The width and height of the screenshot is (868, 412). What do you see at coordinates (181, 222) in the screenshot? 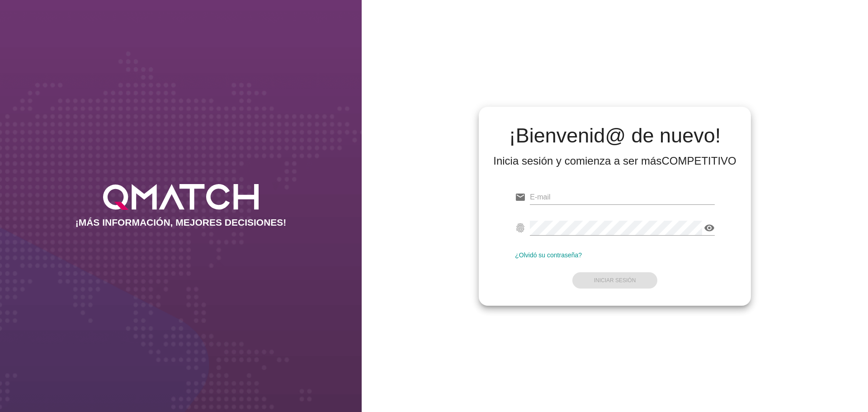
I see `h2: ¡MÁS INFORMACIÓN, MEJORES DECISIONES!` at bounding box center [181, 222].